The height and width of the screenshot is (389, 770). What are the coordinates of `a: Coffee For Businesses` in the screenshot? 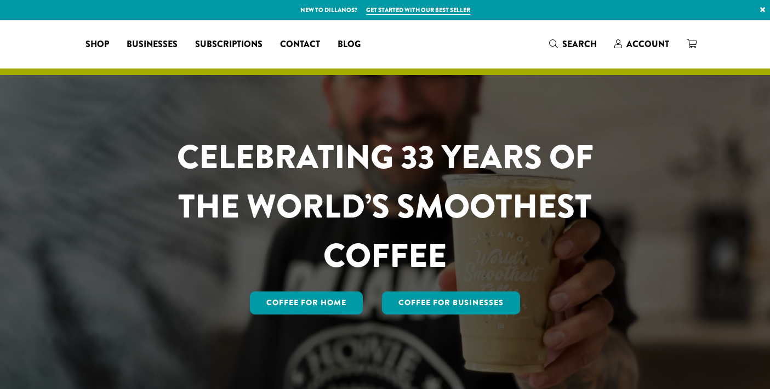 It's located at (451, 303).